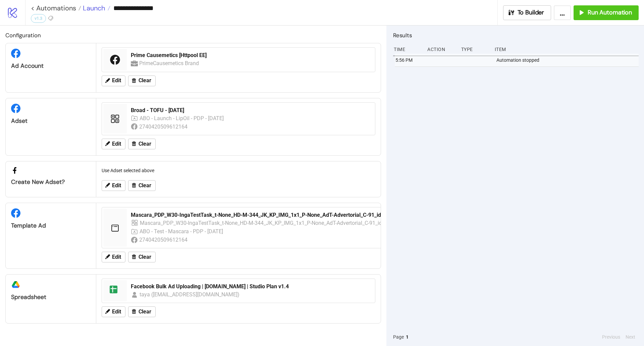 This screenshot has height=346, width=644. What do you see at coordinates (51, 66) in the screenshot?
I see `div: Ad Account` at bounding box center [51, 66].